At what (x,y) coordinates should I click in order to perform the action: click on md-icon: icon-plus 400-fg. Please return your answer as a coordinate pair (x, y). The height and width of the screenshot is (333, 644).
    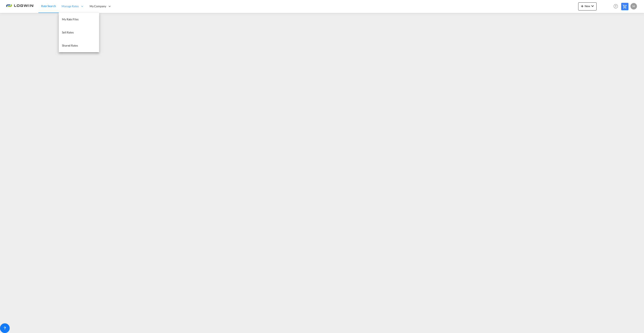
    Looking at the image, I should click on (583, 6).